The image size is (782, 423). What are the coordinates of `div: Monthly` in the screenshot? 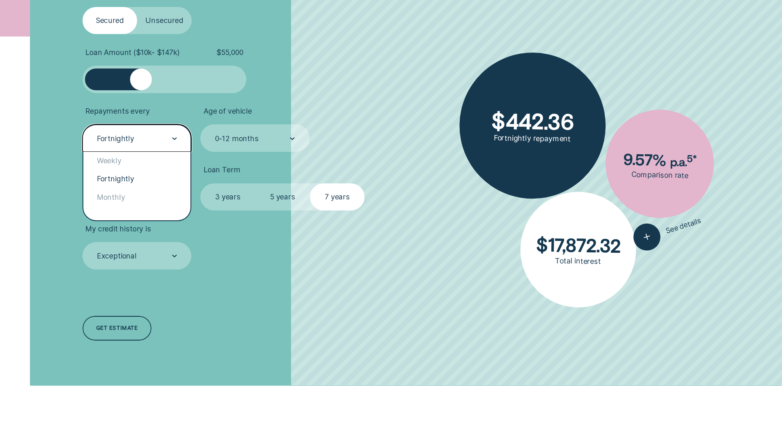 It's located at (137, 197).